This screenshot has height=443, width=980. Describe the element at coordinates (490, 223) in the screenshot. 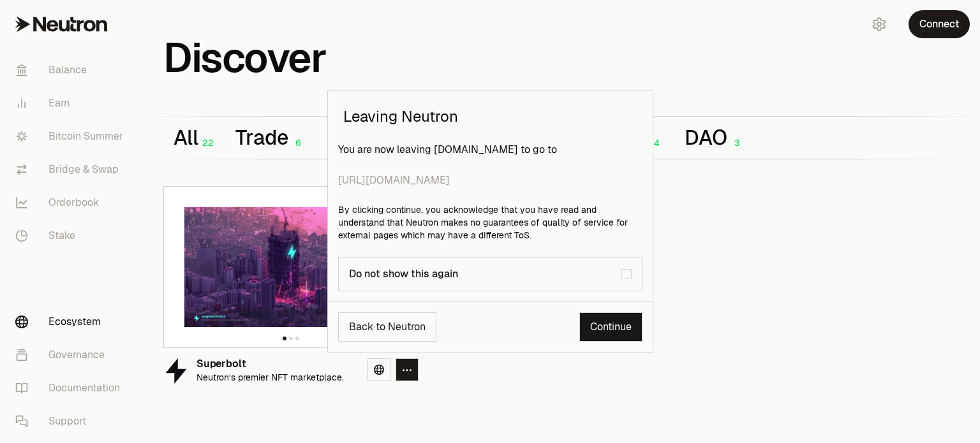

I see `p: By clicking continue, you acknowledge that you have read and understand that Neutron makes no gua...` at that location.